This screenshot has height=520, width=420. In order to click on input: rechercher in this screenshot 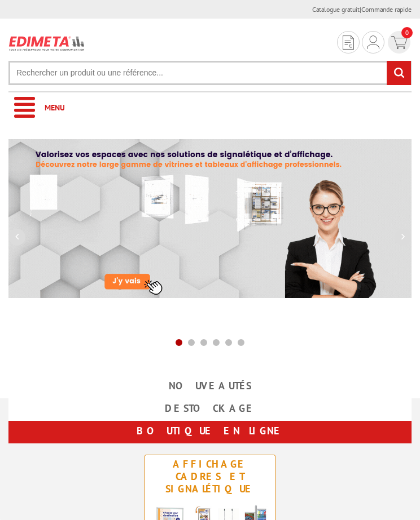, I will do `click(398, 73)`.